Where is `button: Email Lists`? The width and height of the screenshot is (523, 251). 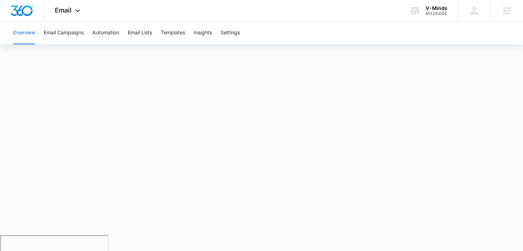
button: Email Lists is located at coordinates (140, 33).